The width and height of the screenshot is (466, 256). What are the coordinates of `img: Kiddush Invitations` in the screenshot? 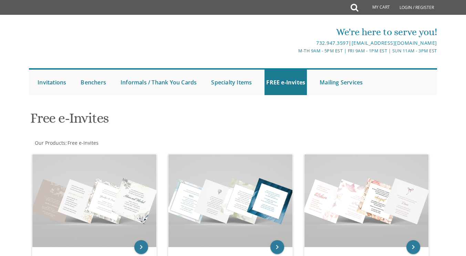 It's located at (366, 201).